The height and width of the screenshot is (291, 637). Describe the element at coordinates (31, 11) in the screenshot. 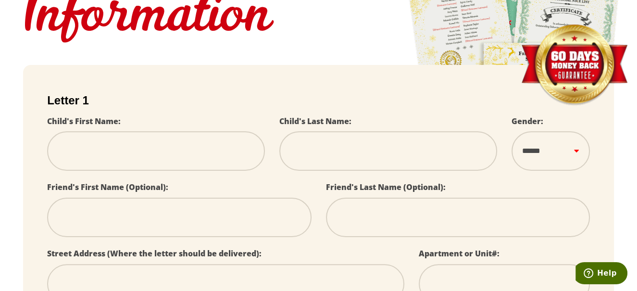

I see `span: Help` at that location.